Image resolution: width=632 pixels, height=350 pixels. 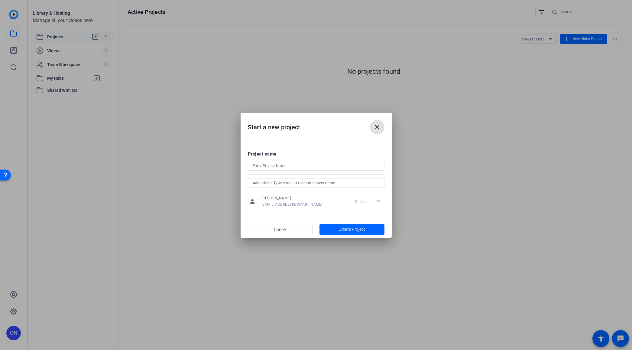 What do you see at coordinates (316, 125) in the screenshot?
I see `h2: Start a new project` at bounding box center [316, 125].